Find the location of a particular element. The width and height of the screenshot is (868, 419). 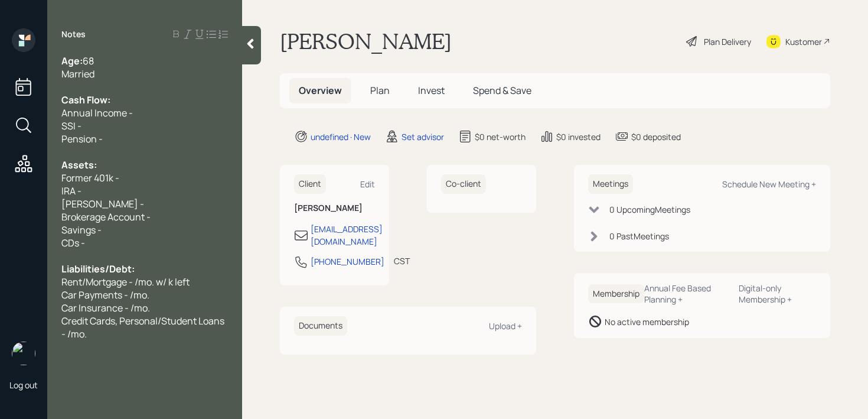

h6: Co-client is located at coordinates (463, 183).